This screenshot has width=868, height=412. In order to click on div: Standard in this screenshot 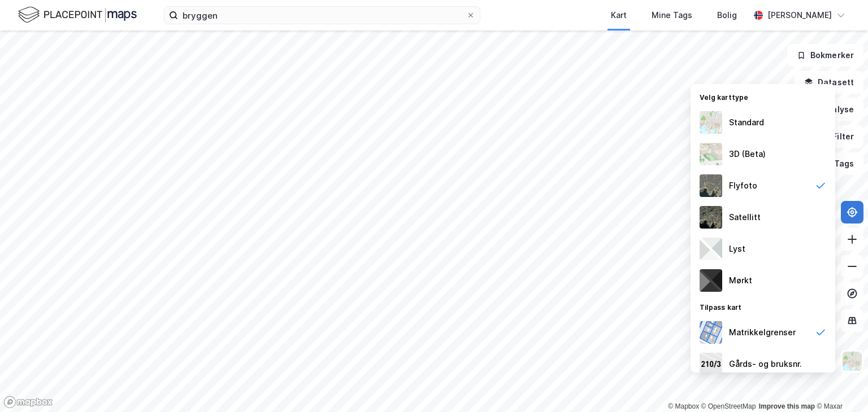, I will do `click(747, 123)`.